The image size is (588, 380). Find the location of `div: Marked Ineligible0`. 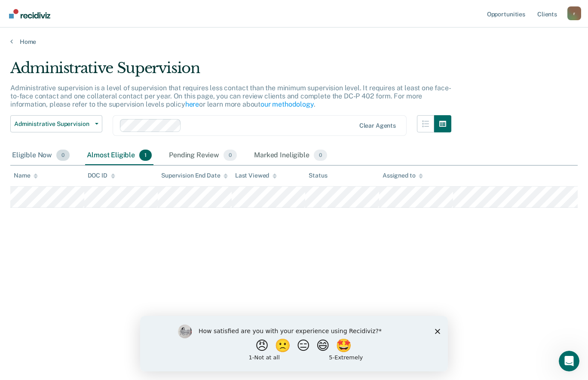

div: Marked Ineligible0 is located at coordinates (290, 155).